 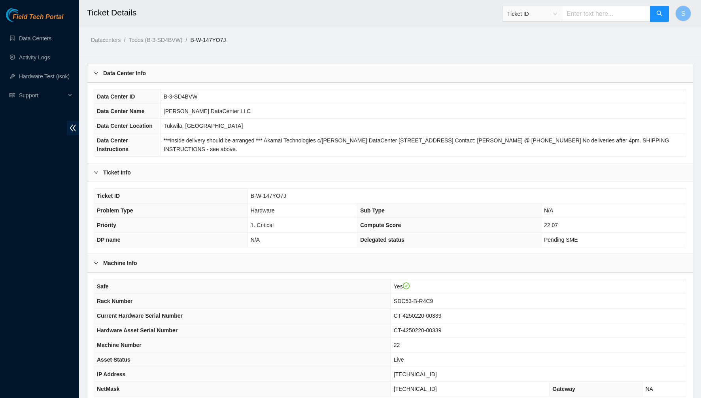 I want to click on span: Hardware, so click(x=263, y=210).